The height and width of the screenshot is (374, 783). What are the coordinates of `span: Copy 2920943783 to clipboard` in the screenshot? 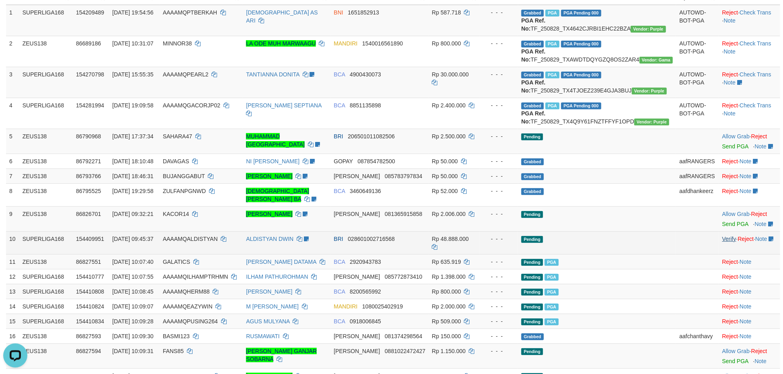 It's located at (365, 262).